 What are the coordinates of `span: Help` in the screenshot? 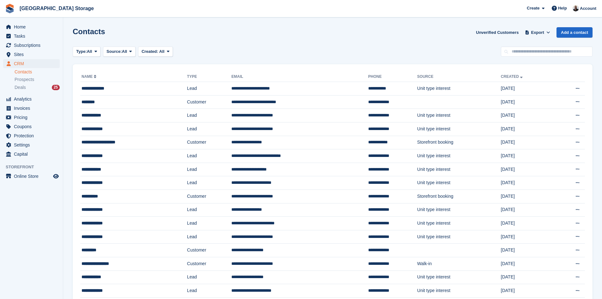 It's located at (563, 8).